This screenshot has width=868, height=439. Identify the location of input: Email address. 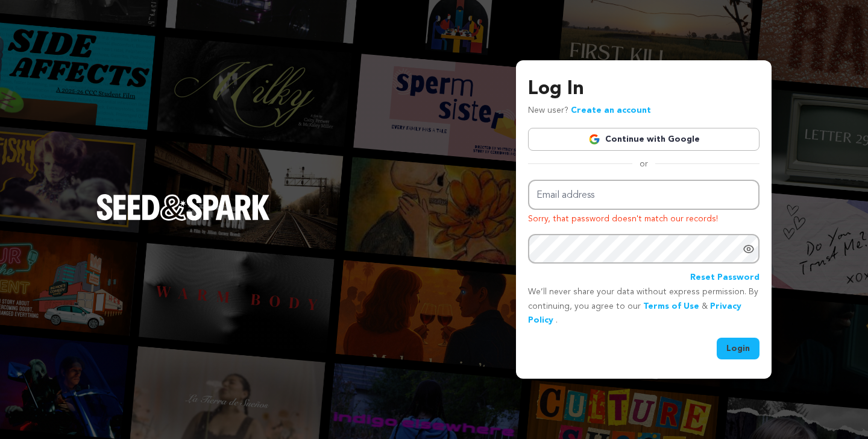
(644, 195).